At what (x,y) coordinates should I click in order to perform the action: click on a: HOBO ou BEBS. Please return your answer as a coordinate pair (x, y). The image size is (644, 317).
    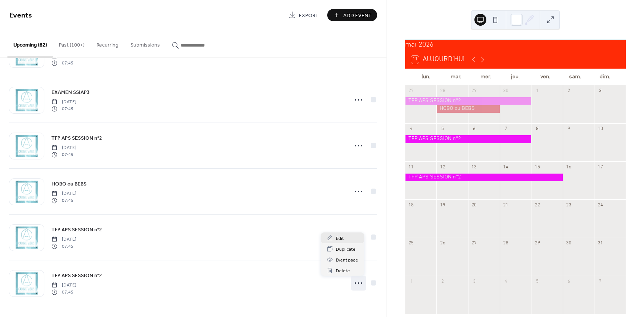
    Looking at the image, I should click on (69, 183).